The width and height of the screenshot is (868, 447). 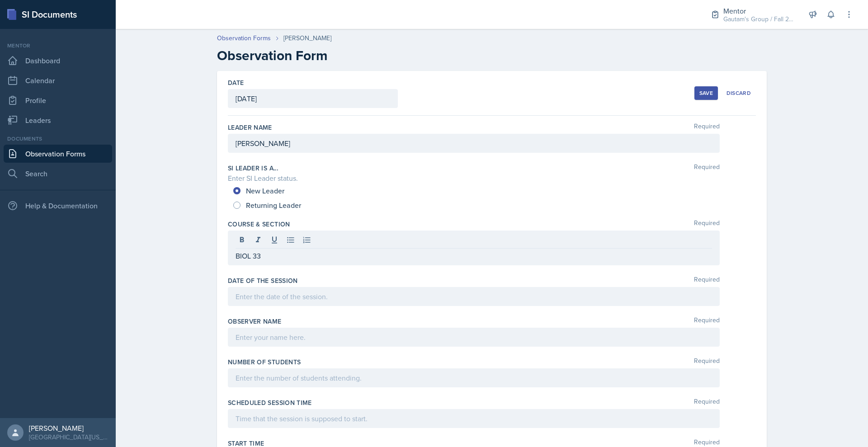 What do you see at coordinates (474, 256) in the screenshot?
I see `p: BIOL 33` at bounding box center [474, 256].